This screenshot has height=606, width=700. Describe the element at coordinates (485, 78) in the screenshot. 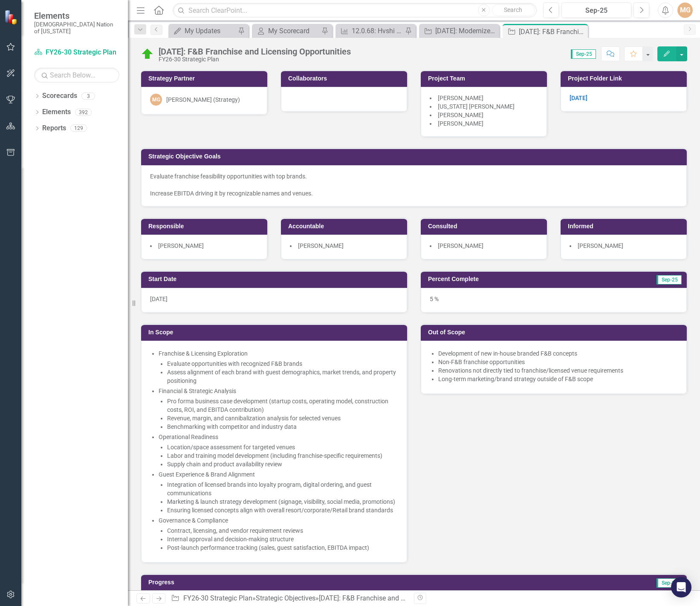

I see `h3: Project Team` at that location.